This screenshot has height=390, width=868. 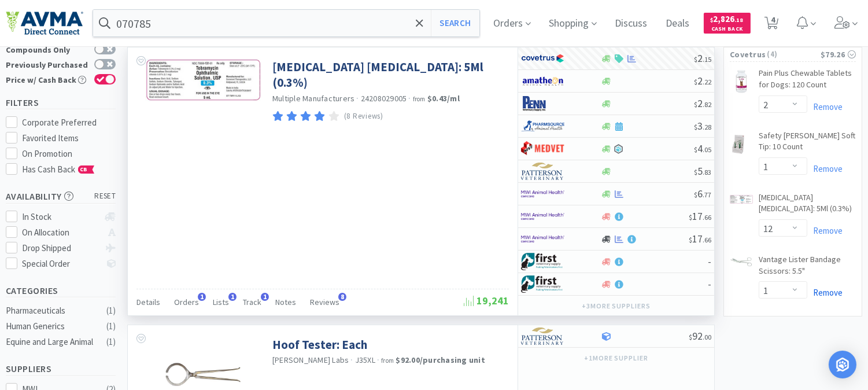 What do you see at coordinates (53, 327) in the screenshot?
I see `div: Human Generics` at bounding box center [53, 327].